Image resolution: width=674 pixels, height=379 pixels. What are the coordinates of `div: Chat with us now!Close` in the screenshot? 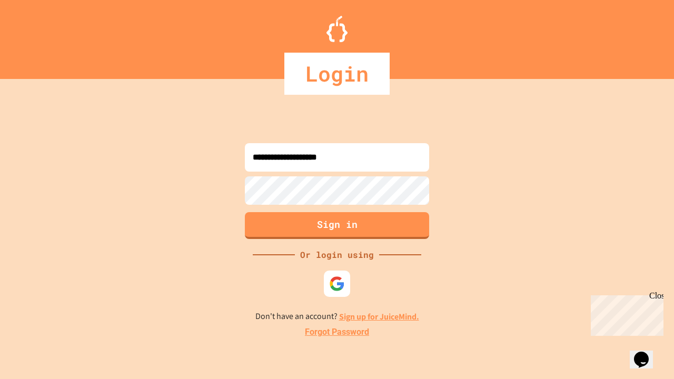 It's located at (38, 35).